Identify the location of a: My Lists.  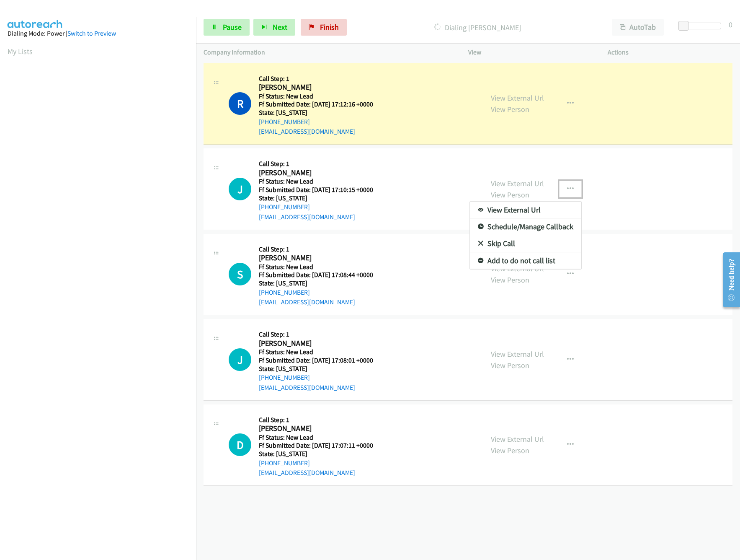
(20, 51).